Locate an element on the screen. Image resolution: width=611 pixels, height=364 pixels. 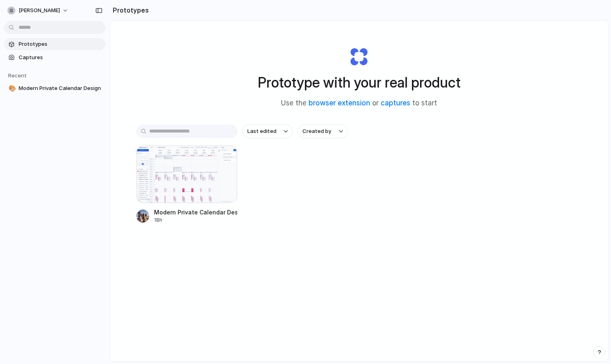
button: Created by is located at coordinates (323, 131).